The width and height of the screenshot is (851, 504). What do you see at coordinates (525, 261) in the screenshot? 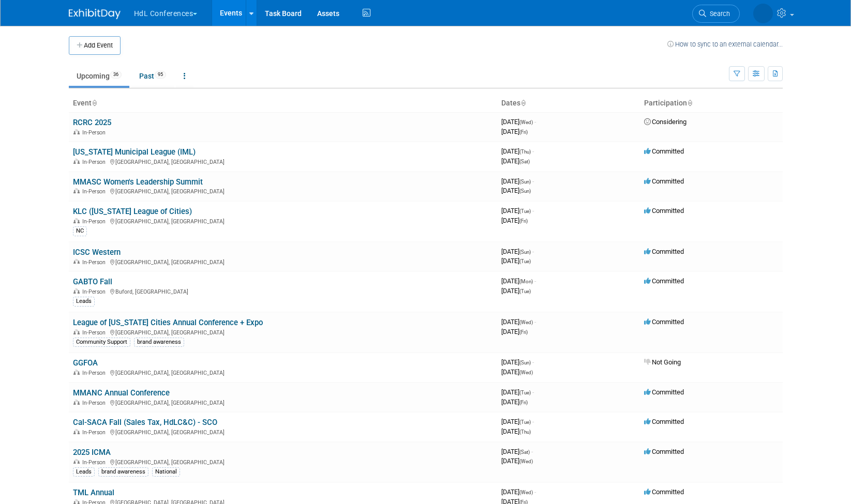
I see `span: (Tue)` at bounding box center [525, 261].